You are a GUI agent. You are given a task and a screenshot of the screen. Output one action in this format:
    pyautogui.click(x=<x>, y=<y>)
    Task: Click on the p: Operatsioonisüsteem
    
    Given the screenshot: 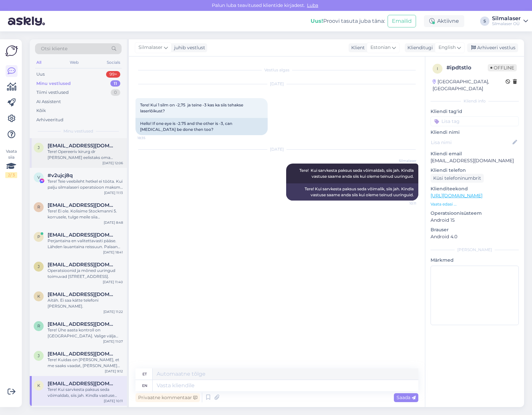 What is the action you would take?
    pyautogui.click(x=475, y=213)
    